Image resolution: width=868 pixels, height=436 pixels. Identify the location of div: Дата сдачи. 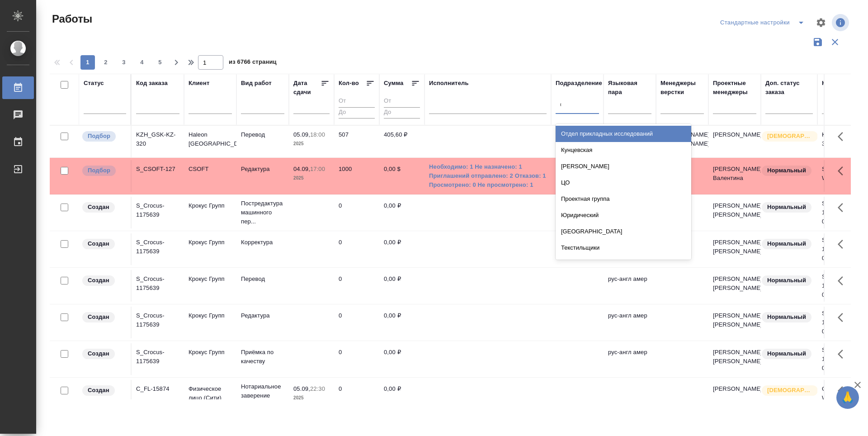
(307, 87).